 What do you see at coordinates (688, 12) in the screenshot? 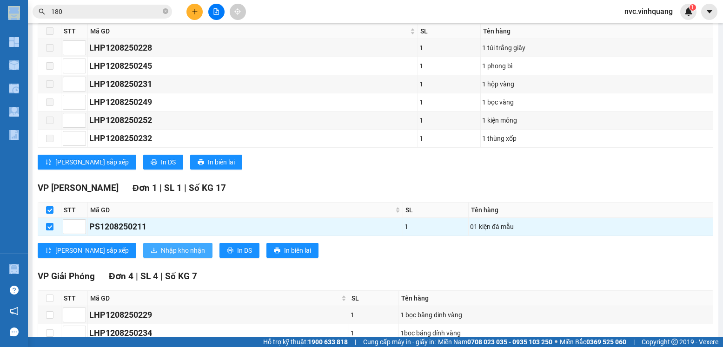
I see `img: icon-new-feature` at bounding box center [688, 12].